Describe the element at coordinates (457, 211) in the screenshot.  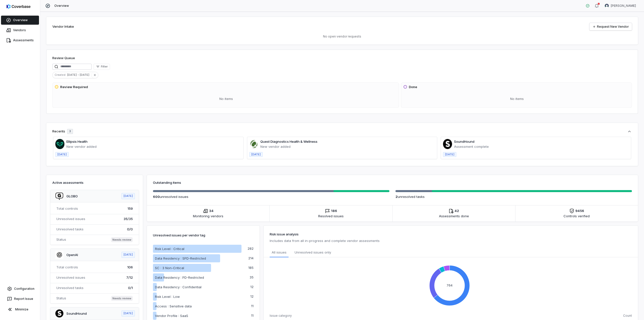
I see `span: 42` at that location.